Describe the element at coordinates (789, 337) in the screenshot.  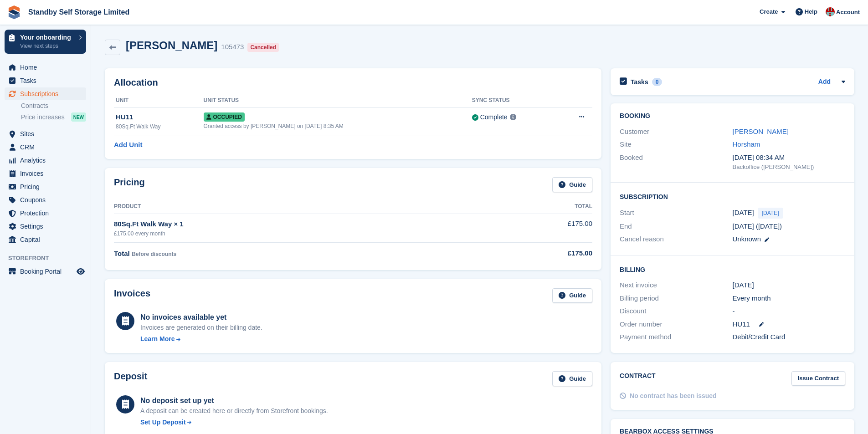
I see `div: Debit/Credit Card` at that location.